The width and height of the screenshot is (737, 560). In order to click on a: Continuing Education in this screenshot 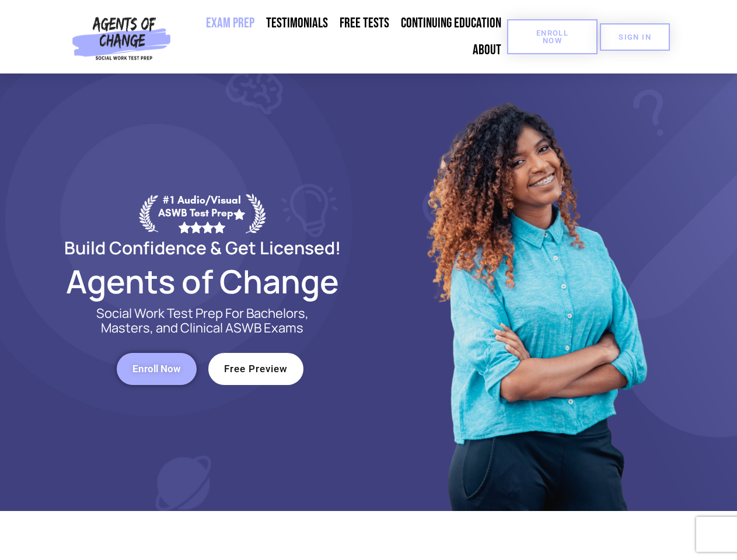, I will do `click(451, 24)`.